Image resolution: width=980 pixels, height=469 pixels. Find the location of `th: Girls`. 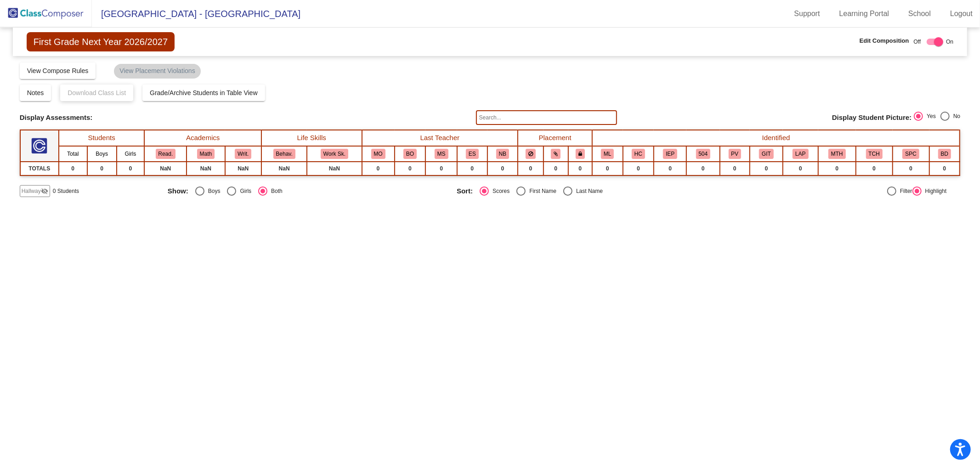

th: Girls is located at coordinates (130, 154).